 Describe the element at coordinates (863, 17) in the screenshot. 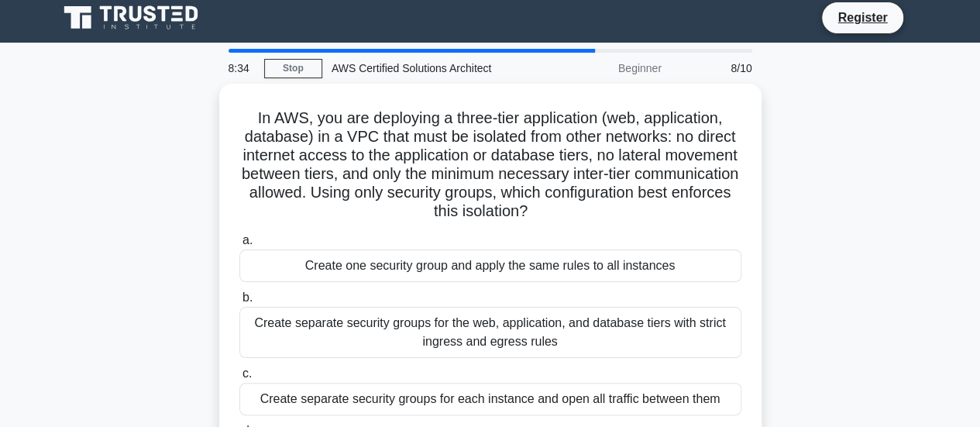

I see `a: Register` at that location.